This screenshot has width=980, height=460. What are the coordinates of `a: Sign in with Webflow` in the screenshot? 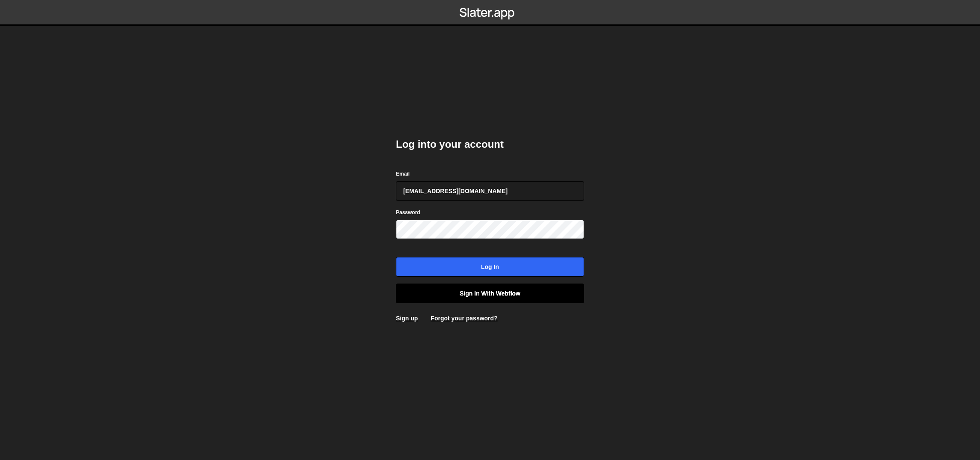 It's located at (490, 294).